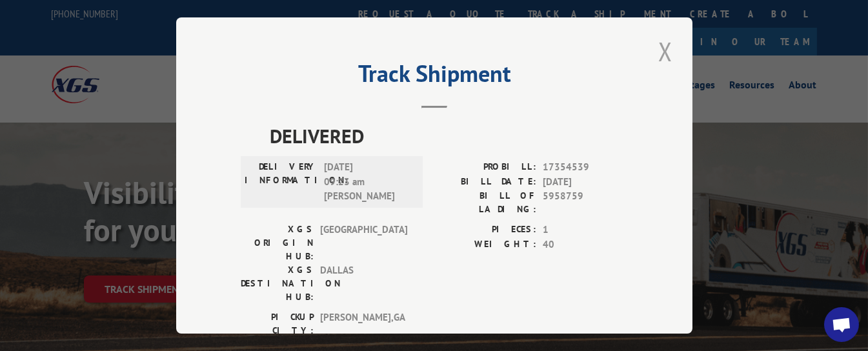  Describe the element at coordinates (276, 243) in the screenshot. I see `label: XGS ORIGIN HUB:` at that location.